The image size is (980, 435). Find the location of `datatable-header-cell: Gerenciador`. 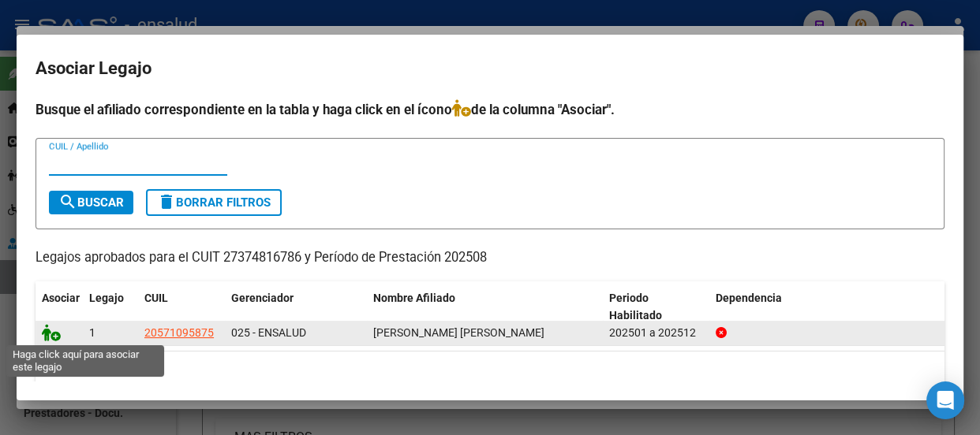

datatable-header-cell: Gerenciador is located at coordinates (296, 307).